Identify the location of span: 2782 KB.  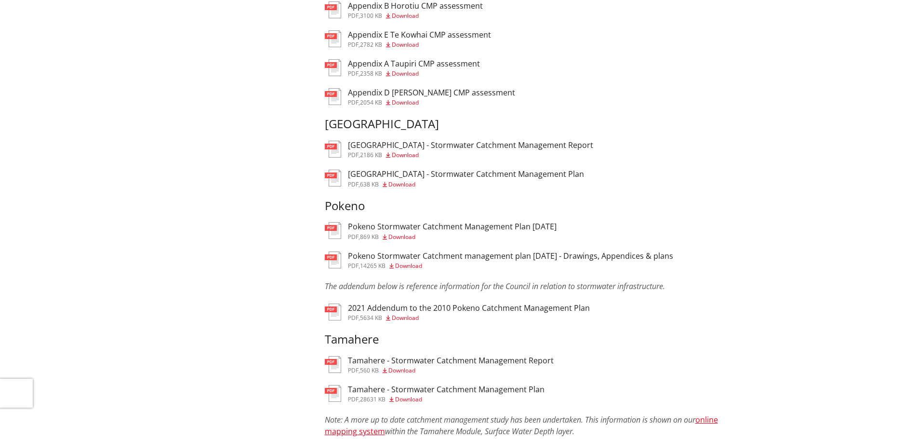
(371, 44).